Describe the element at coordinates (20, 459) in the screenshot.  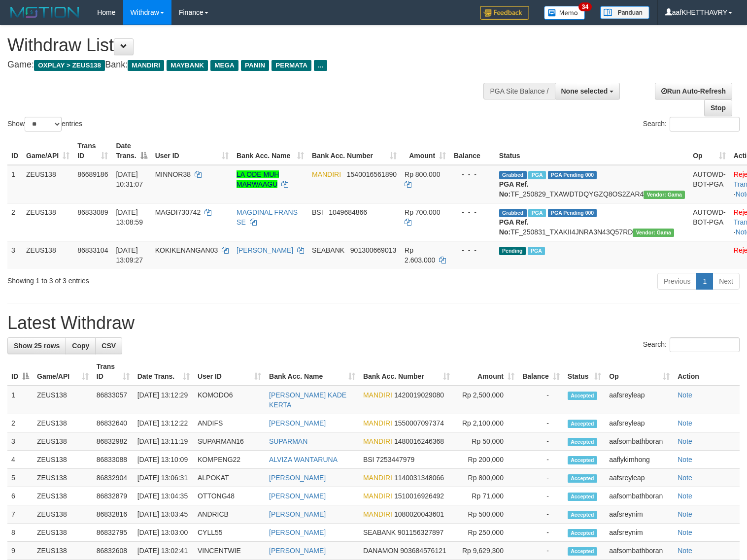
I see `td: 4` at that location.